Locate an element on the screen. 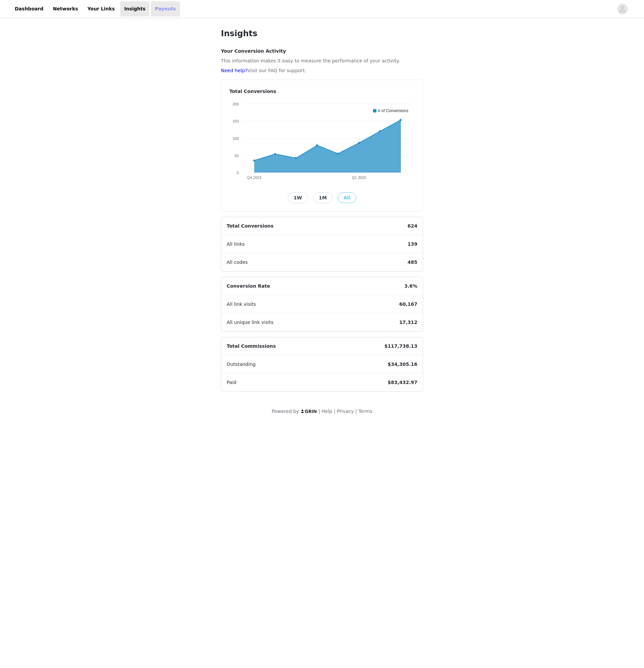  a: Help is located at coordinates (327, 411).